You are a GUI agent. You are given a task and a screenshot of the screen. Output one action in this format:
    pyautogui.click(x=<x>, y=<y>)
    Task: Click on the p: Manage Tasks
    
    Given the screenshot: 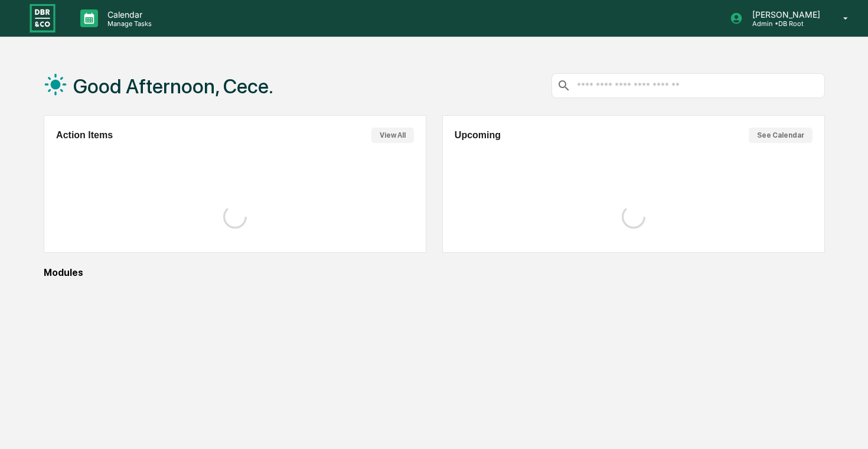 What is the action you would take?
    pyautogui.click(x=127, y=24)
    